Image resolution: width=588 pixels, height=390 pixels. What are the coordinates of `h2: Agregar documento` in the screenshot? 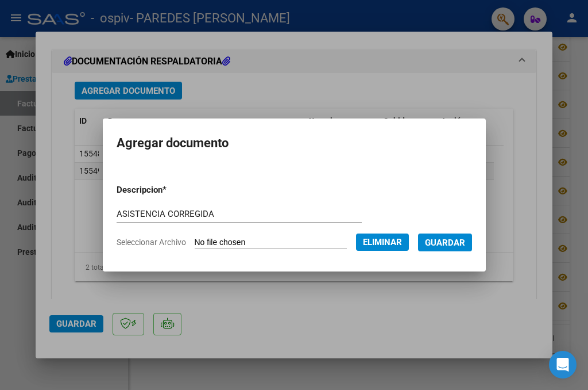 It's located at (294, 144).